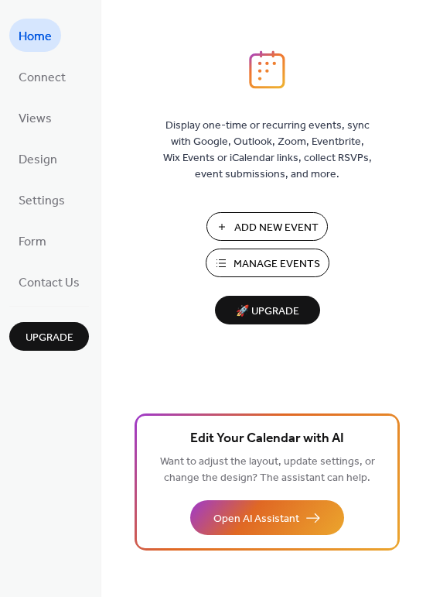 The height and width of the screenshot is (597, 433). I want to click on span: Settings, so click(42, 200).